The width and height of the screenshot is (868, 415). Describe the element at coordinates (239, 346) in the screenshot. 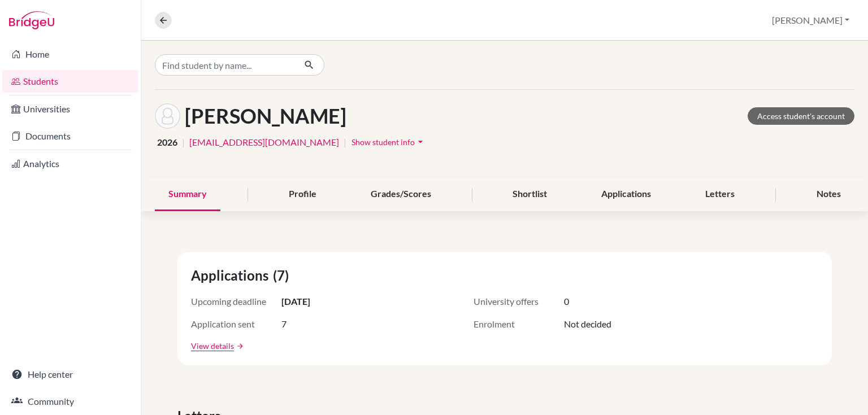

I see `a: arrow_forward` at that location.